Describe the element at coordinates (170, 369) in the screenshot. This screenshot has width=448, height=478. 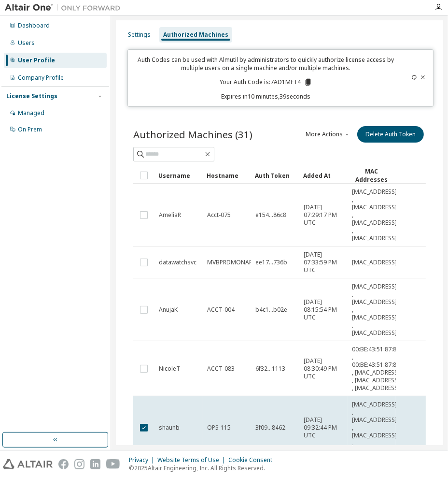
I see `span: NicoleT` at that location.